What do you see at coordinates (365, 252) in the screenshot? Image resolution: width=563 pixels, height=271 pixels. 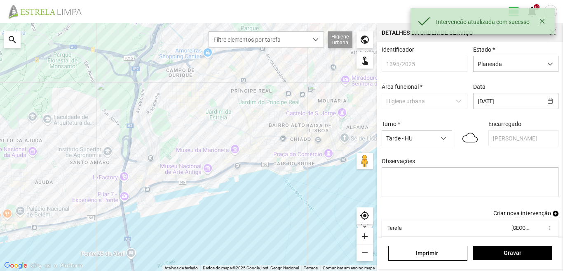 I see `div: remove` at bounding box center [365, 252].